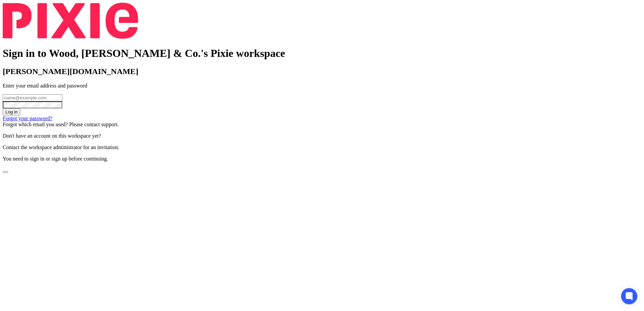 This screenshot has width=644, height=311. Describe the element at coordinates (101, 124) in the screenshot. I see `span: contact support` at that location.